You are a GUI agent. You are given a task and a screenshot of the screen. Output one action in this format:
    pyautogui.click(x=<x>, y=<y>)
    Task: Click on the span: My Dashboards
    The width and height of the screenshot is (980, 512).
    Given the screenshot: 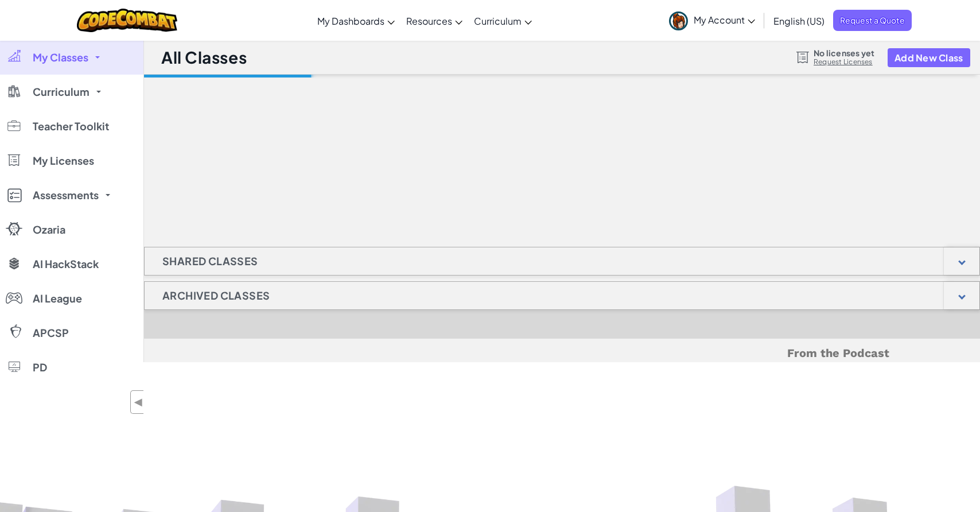 What is the action you would take?
    pyautogui.click(x=350, y=21)
    